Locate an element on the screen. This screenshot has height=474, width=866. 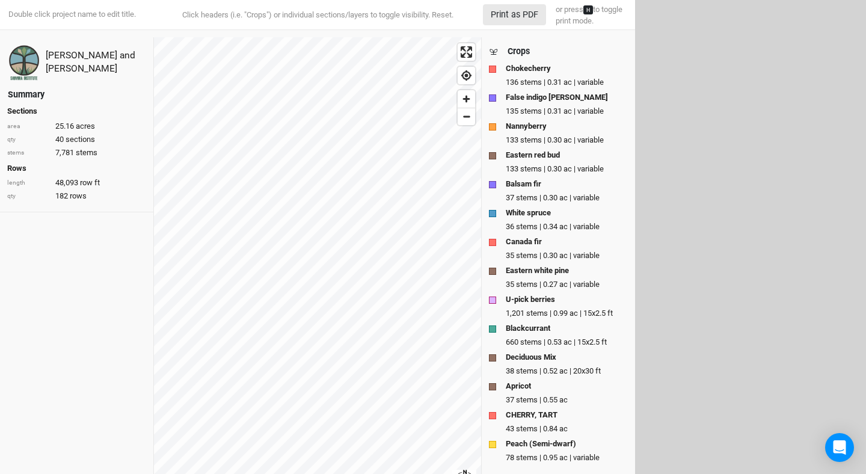
strong: Eastern white pine is located at coordinates (537, 271).